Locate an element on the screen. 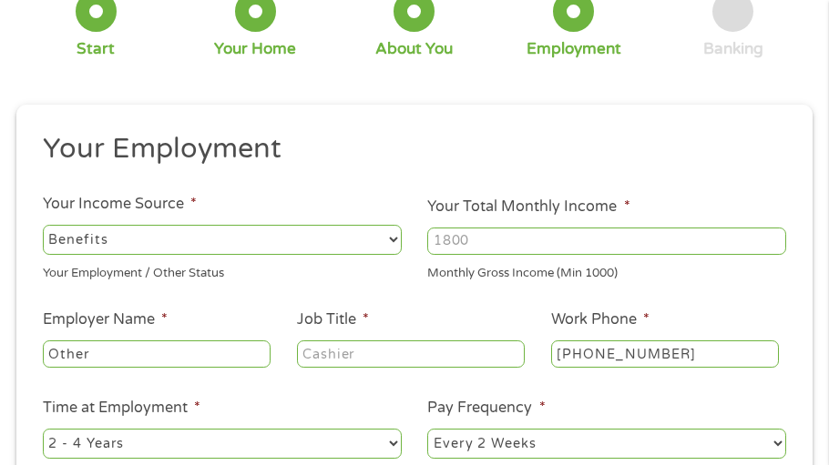 The width and height of the screenshot is (829, 465). label: Work Phone is located at coordinates (600, 320).